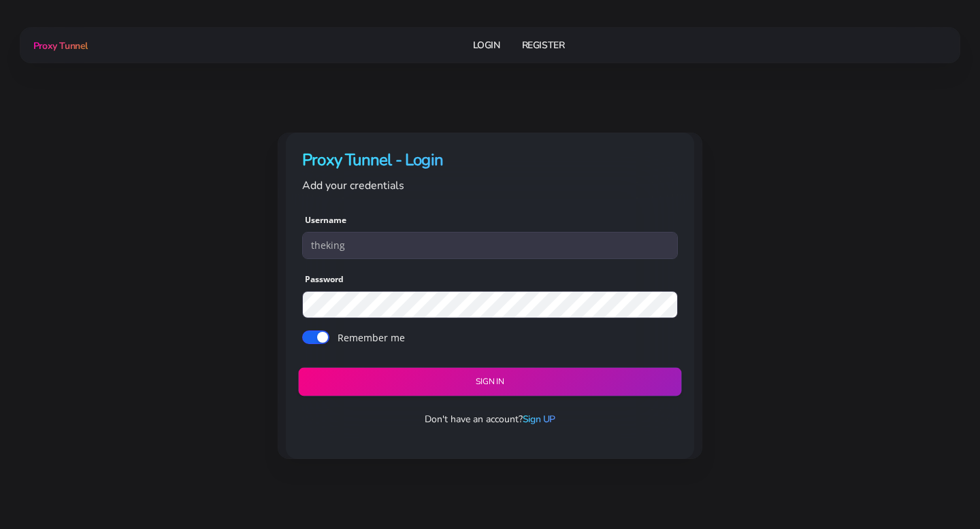 This screenshot has height=529, width=980. What do you see at coordinates (60, 46) in the screenshot?
I see `a: Proxy Tunnel` at bounding box center [60, 46].